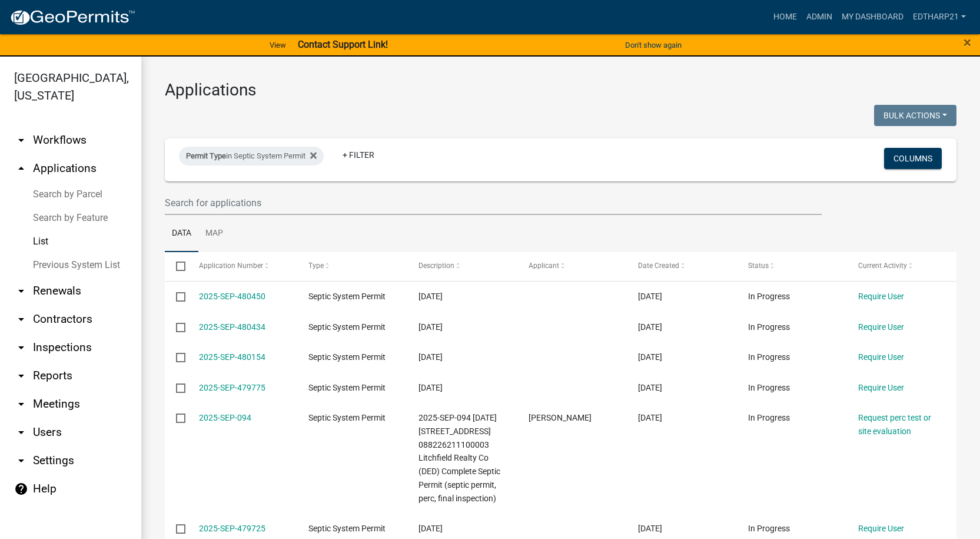  What do you see at coordinates (462, 266) in the screenshot?
I see `datatable-header-cell: Description` at bounding box center [462, 266].